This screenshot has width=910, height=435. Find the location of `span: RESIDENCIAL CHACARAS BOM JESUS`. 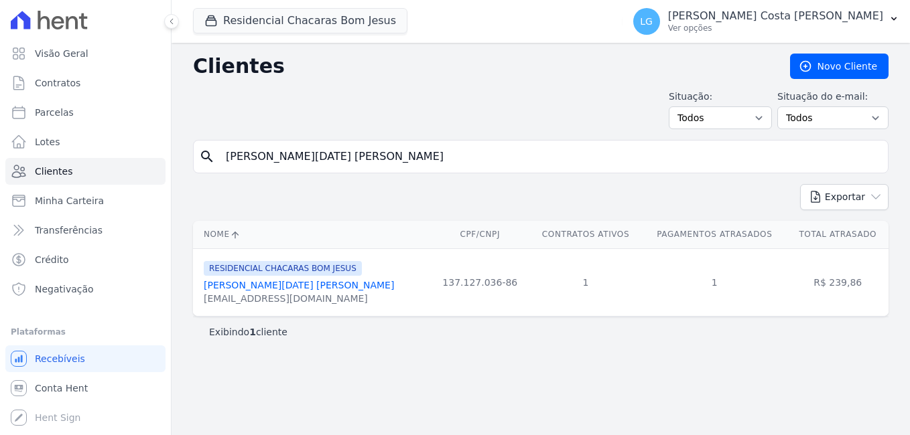

span: RESIDENCIAL CHACARAS BOM JESUS is located at coordinates (283, 269).